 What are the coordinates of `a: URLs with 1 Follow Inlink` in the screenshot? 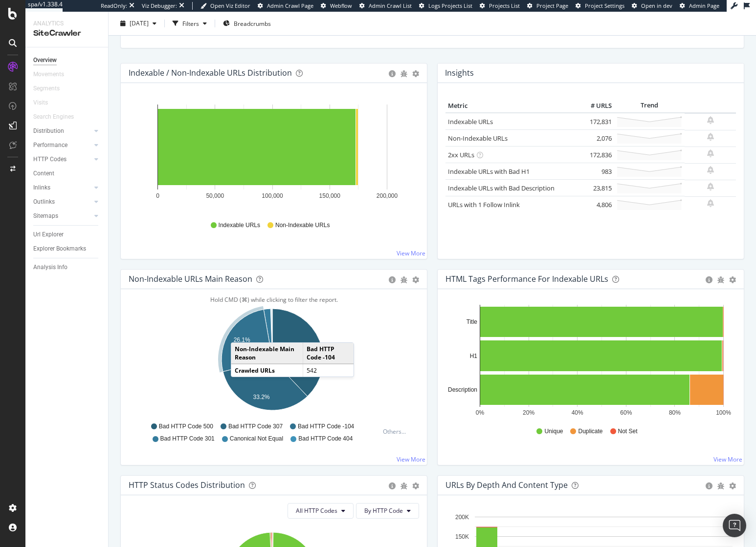 It's located at (484, 205).